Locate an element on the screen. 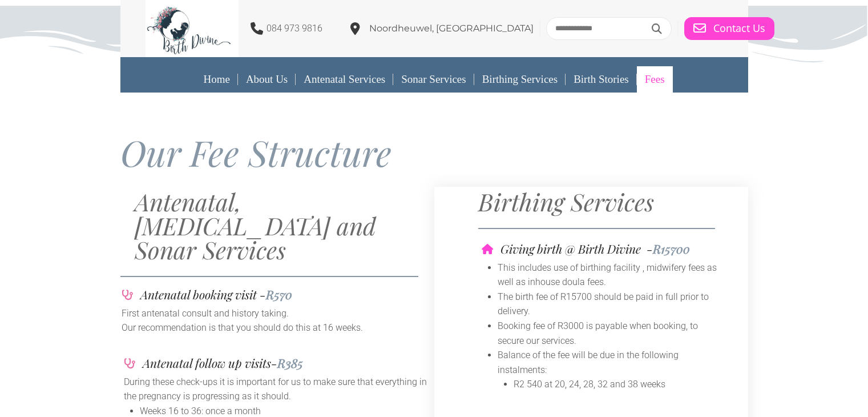 Image resolution: width=868 pixels, height=417 pixels. li: This includes use of birthing facility , midwifery fees as well as inhouse doula fees. is located at coordinates (611, 274).